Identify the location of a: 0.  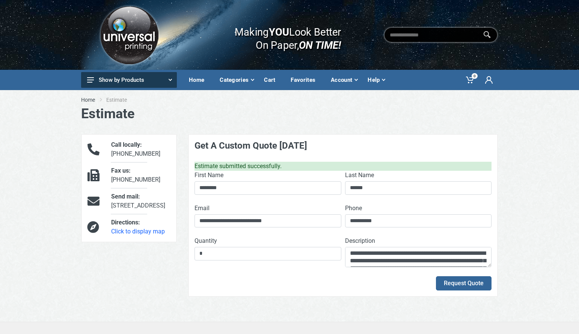
(470, 80).